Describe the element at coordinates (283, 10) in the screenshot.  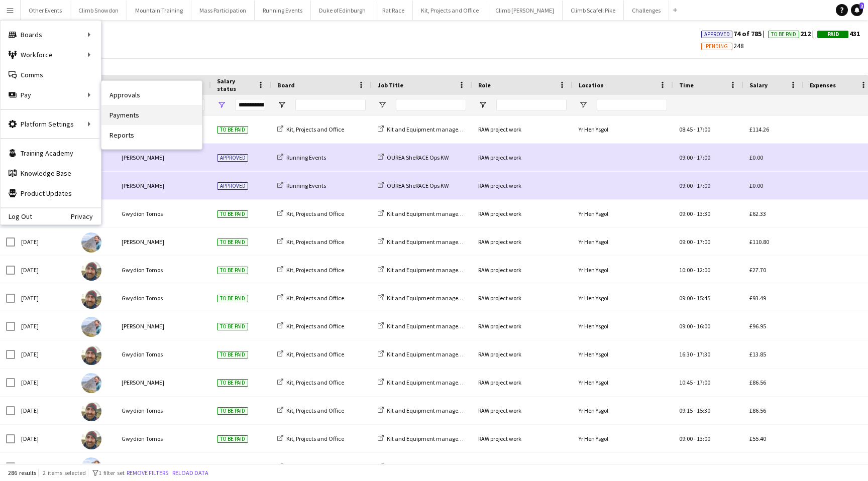
I see `button: Running Events` at that location.